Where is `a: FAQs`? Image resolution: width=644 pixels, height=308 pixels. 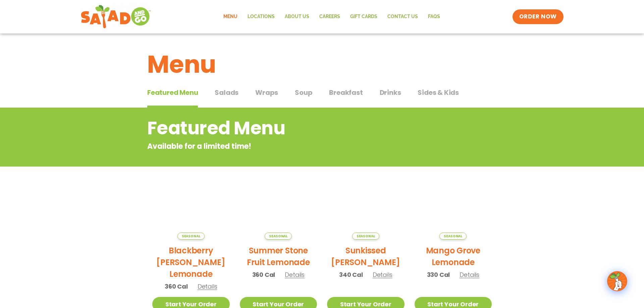 a: FAQs is located at coordinates (434, 17).